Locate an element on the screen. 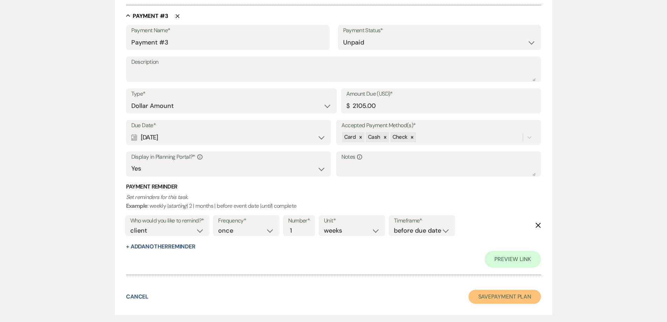  b: Example is located at coordinates (137, 206).